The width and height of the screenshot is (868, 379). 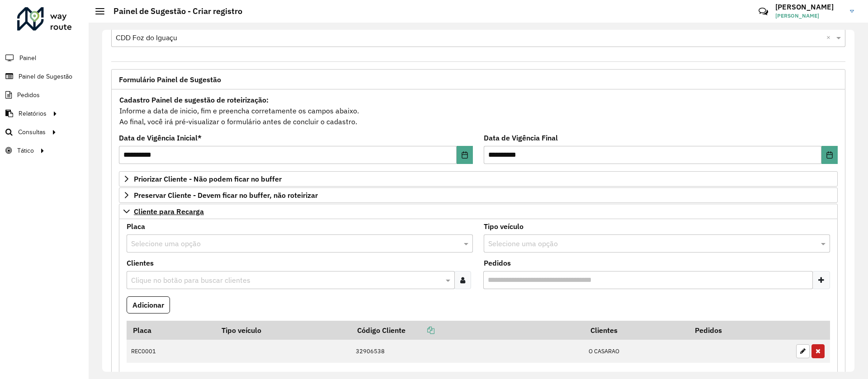 I want to click on button: Adicionar, so click(x=148, y=305).